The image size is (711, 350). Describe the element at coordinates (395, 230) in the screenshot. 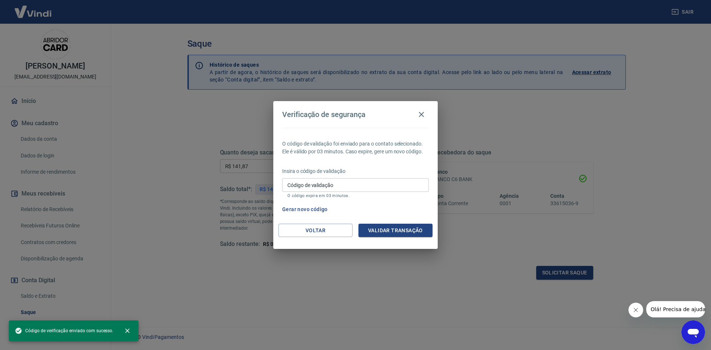

I see `button: Validar transação` at that location.